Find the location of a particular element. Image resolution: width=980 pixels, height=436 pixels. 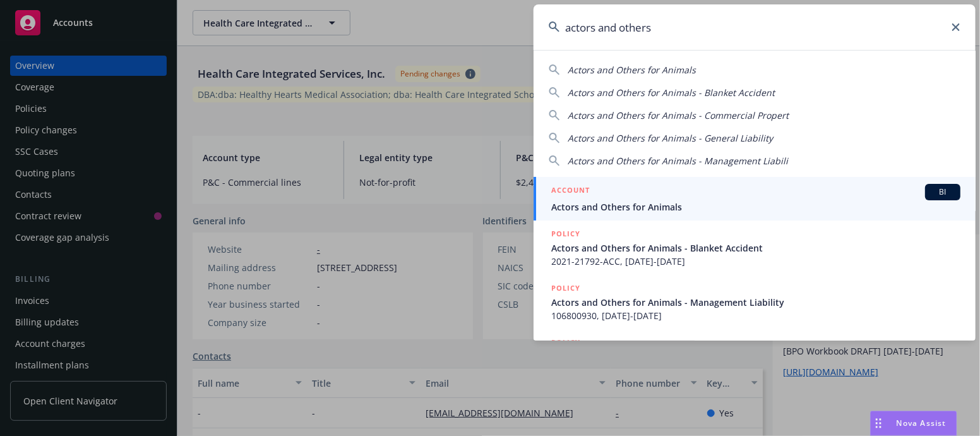

h5: ACCOUNT is located at coordinates (570, 192).